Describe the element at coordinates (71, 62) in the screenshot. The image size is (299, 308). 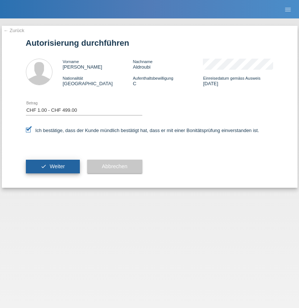
I see `span: Vorname` at that location.